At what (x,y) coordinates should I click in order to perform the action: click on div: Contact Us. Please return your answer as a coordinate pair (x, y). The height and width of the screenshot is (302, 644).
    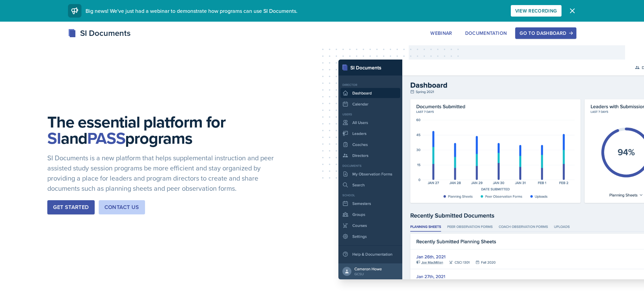
    Looking at the image, I should click on (122, 207).